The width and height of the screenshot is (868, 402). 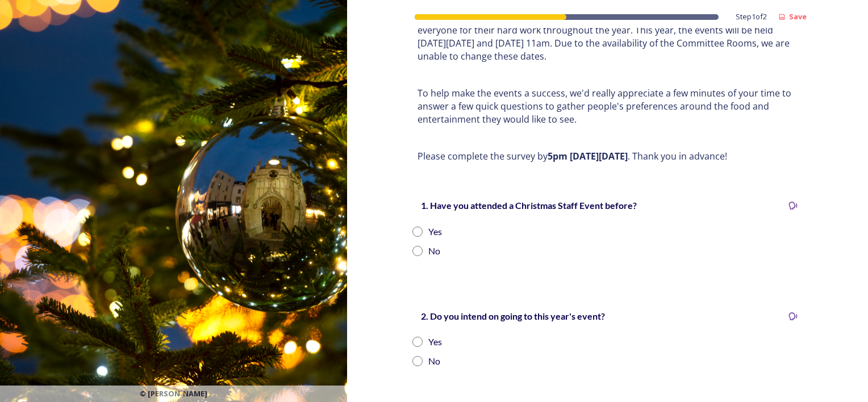 What do you see at coordinates (608, 106) in the screenshot?
I see `p: To help make the events a success, we'd really appreciate a few minutes of your time to answer a ...` at bounding box center [608, 106].